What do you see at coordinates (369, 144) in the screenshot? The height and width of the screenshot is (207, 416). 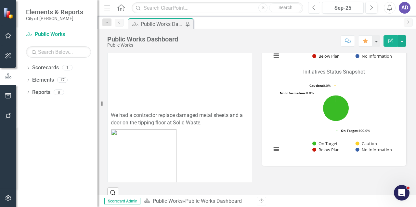 I see `text: Caution` at bounding box center [369, 144].